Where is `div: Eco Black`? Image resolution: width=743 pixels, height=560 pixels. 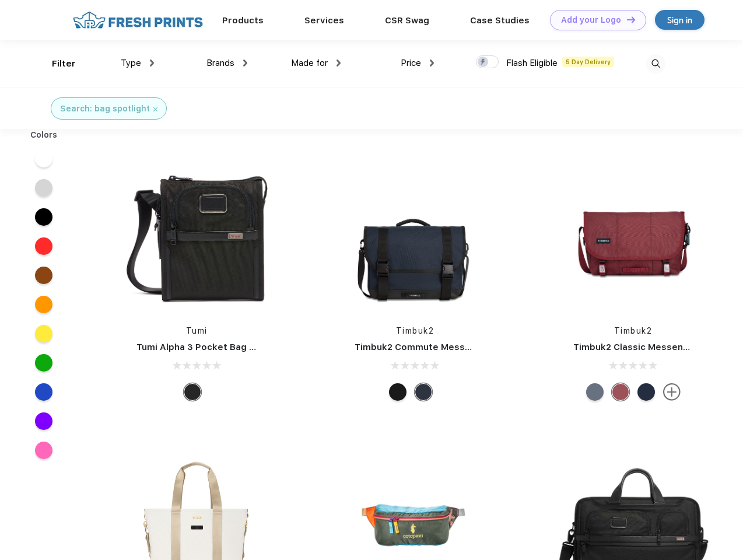 div: Eco Black is located at coordinates (398, 392).